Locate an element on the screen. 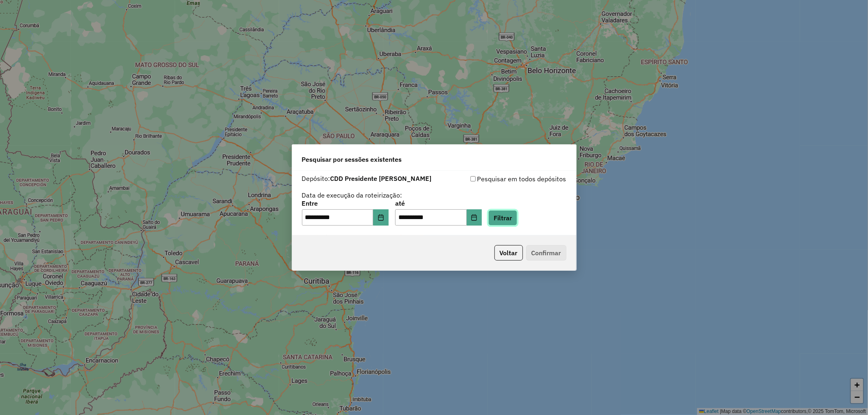  button: Voltar is located at coordinates (509, 253).